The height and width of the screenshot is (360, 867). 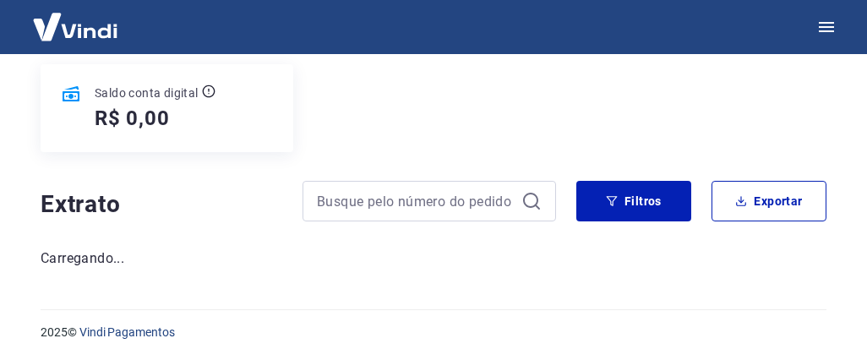 What do you see at coordinates (161, 205) in the screenshot?
I see `h4: Extrato` at bounding box center [161, 205].